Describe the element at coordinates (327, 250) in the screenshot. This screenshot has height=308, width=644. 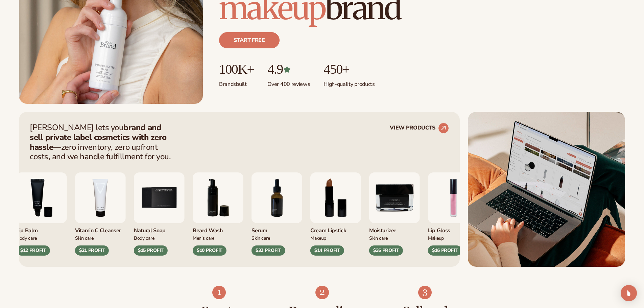
I see `div: $14 PROFIT` at that location.